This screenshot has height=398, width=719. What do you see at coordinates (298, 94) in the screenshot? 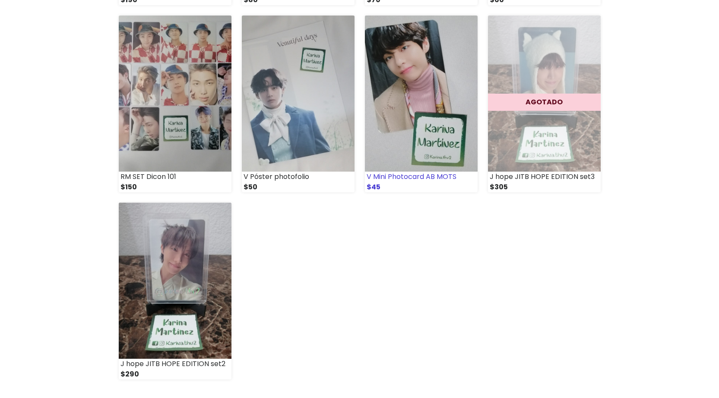
I see `img: small_1701912307519.jpeg` at bounding box center [298, 94].